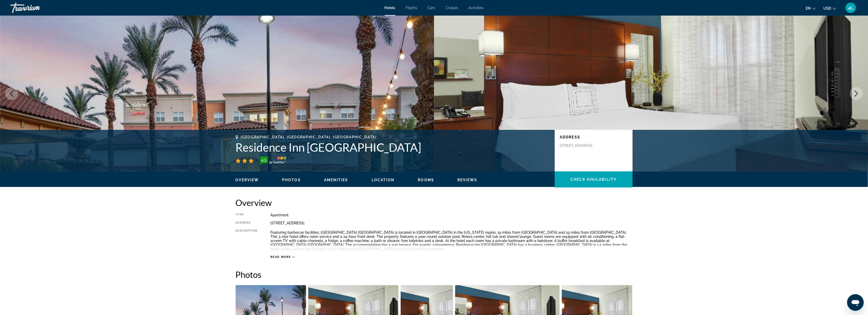 This screenshot has height=315, width=868. What do you see at coordinates (12, 93) in the screenshot?
I see `button: Previous image` at bounding box center [12, 93].